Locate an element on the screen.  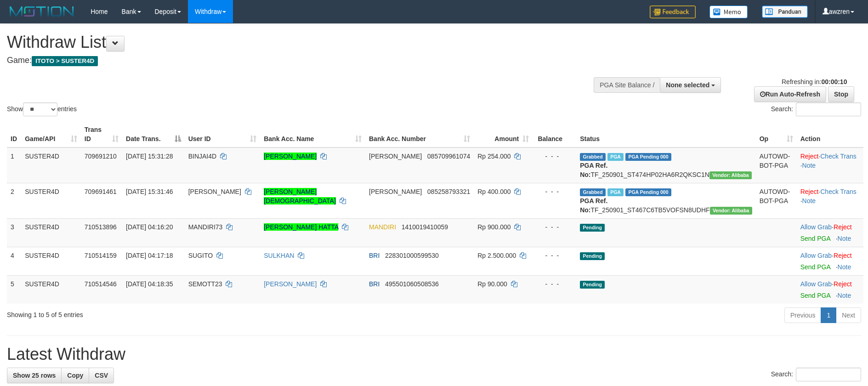
h4: Game: is located at coordinates (288, 61).